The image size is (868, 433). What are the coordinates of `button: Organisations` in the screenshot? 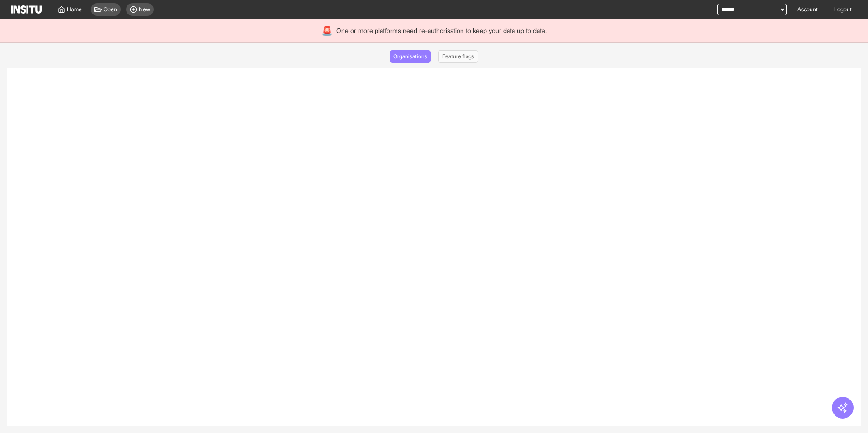 It's located at (410, 57).